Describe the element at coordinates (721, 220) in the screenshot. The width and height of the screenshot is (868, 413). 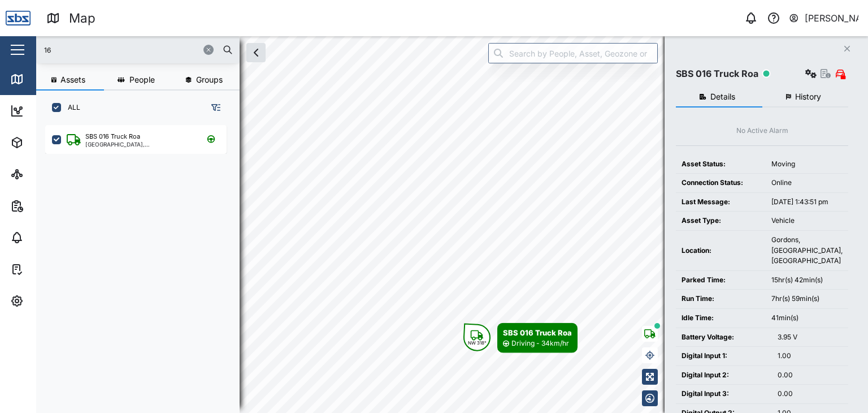
I see `div: Asset Type:` at that location.